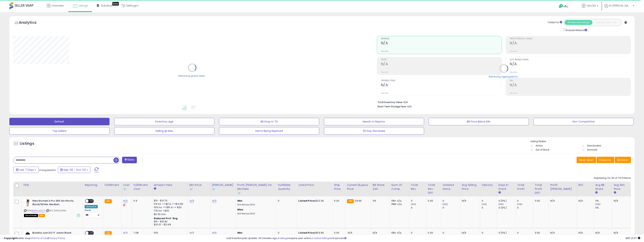 Image resolution: width=644 pixels, height=242 pixels. Describe the element at coordinates (621, 187) in the screenshot. I see `div: Avg Win Price` at that location.